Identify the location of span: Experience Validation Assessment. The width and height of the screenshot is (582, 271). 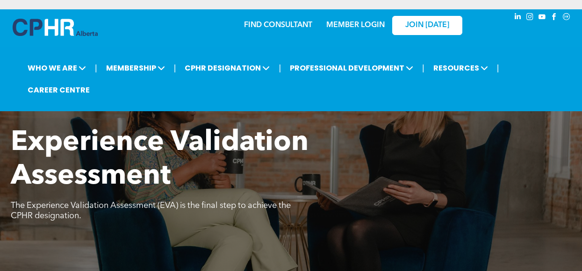
(159, 160).